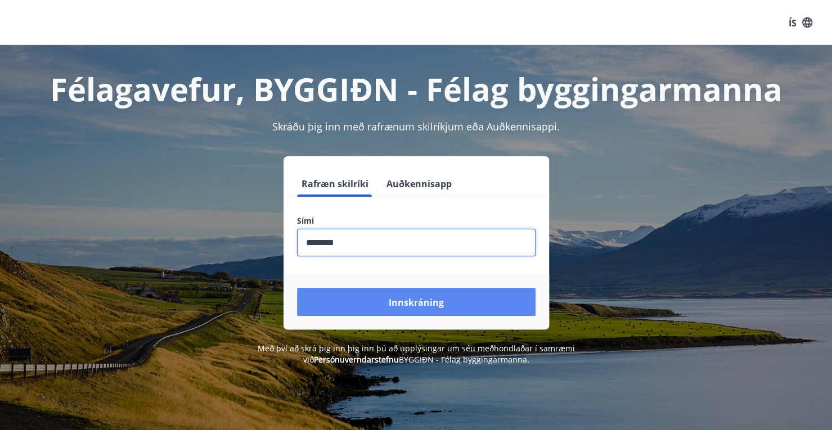  I want to click on font: ÍS, so click(793, 23).